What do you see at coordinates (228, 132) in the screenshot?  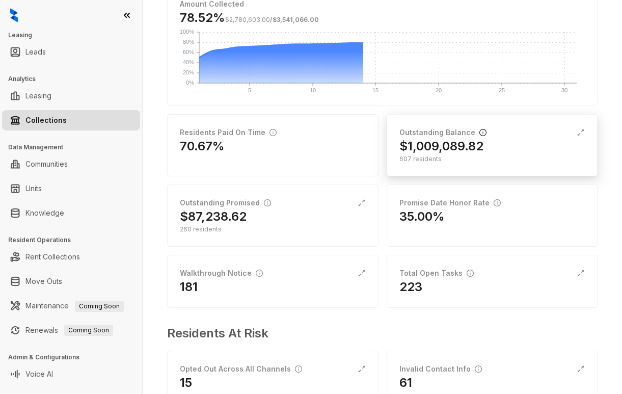 I see `div: Residents Paid On Time` at bounding box center [228, 132].